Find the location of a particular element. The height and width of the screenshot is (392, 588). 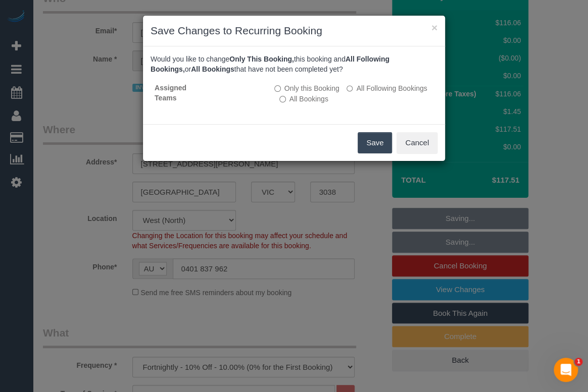

label: All other bookings in the series will remain the same. is located at coordinates (307, 89).